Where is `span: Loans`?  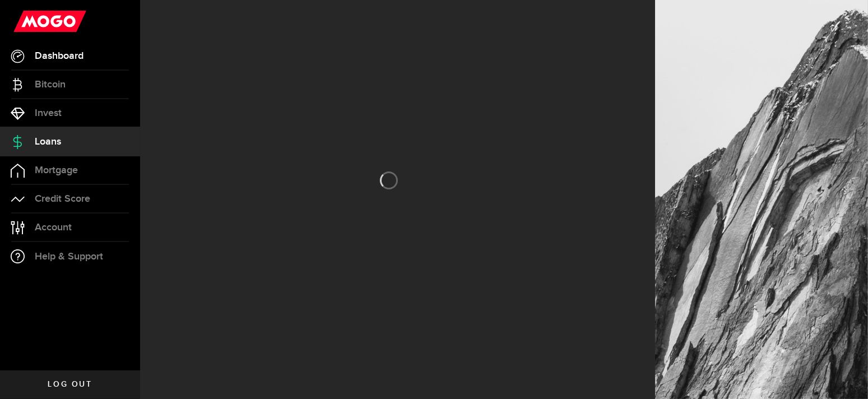
span: Loans is located at coordinates (47, 142).